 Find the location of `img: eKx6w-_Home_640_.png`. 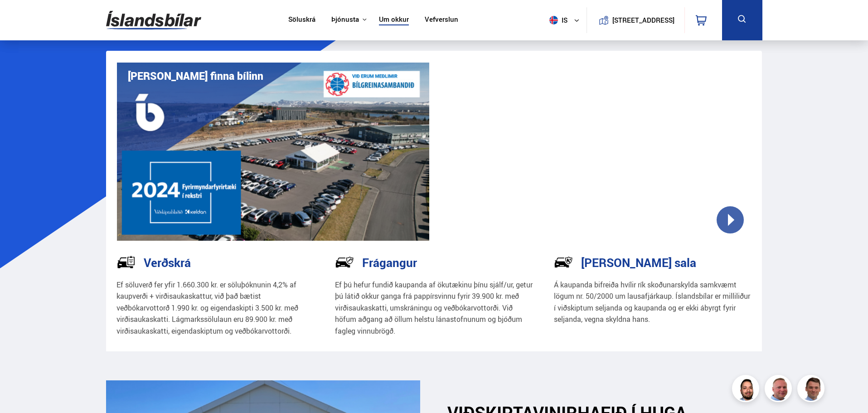

img: eKx6w-_Home_640_.png is located at coordinates (274, 152).